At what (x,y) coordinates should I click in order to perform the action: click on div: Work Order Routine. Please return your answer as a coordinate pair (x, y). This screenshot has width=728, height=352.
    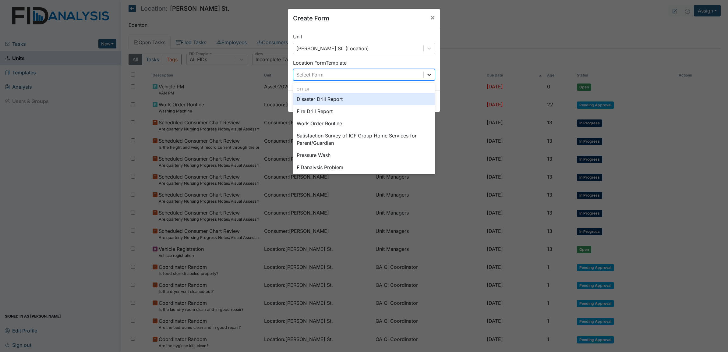
    Looking at the image, I should click on (364, 123).